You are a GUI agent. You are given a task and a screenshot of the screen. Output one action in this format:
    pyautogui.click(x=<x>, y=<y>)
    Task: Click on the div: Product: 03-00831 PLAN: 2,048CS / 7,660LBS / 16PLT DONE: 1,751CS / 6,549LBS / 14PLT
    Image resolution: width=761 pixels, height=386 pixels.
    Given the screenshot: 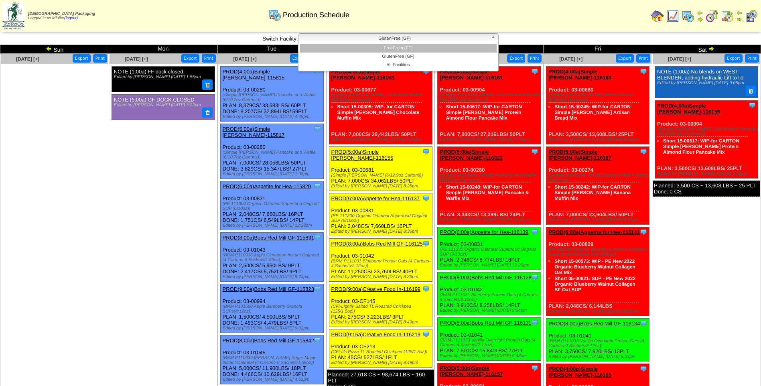 What is the action you would take?
    pyautogui.click(x=272, y=206)
    